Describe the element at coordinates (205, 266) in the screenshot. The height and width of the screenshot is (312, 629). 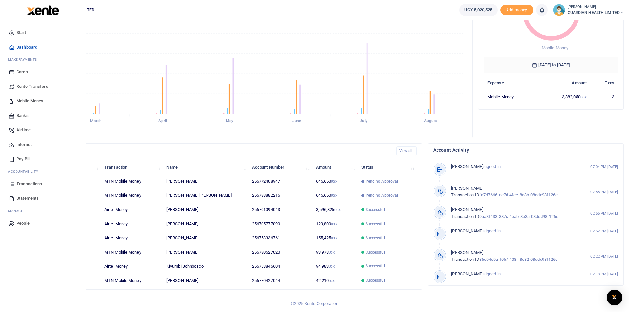
I see `td: Kivumbi Johnbosco` at that location.